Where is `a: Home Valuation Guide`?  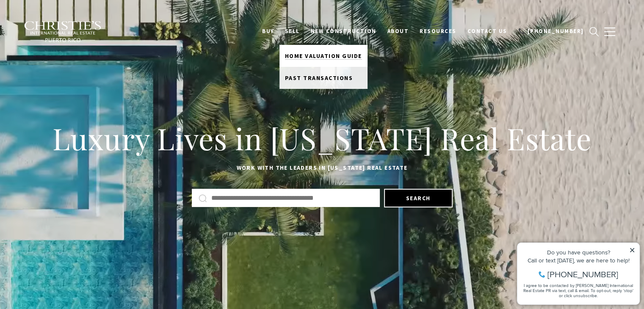 a: Home Valuation Guide is located at coordinates (324, 56).